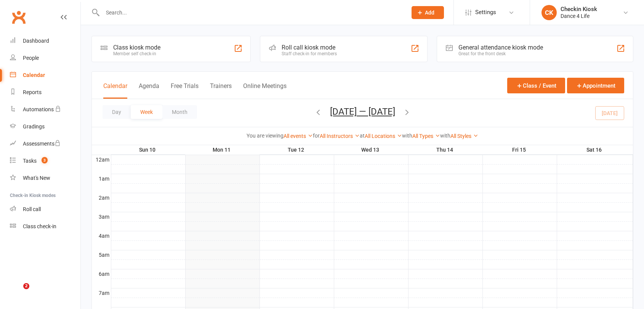  Describe the element at coordinates (445, 150) in the screenshot. I see `th: Thu 14` at that location.